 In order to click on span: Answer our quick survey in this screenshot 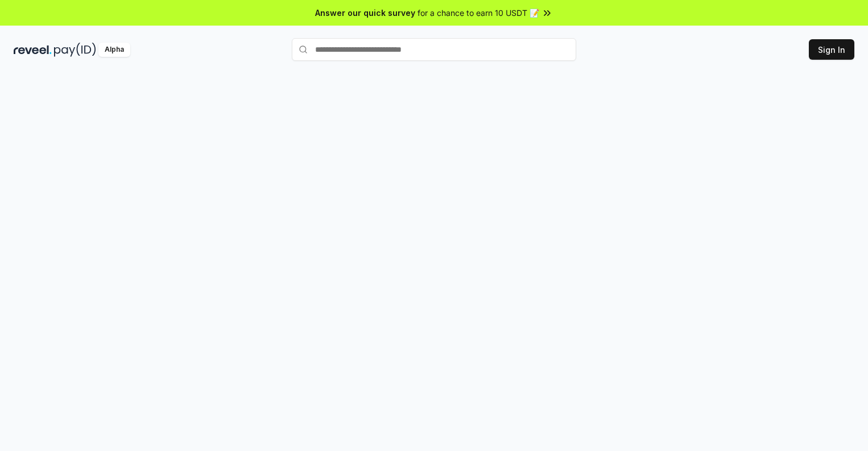, I will do `click(365, 13)`.